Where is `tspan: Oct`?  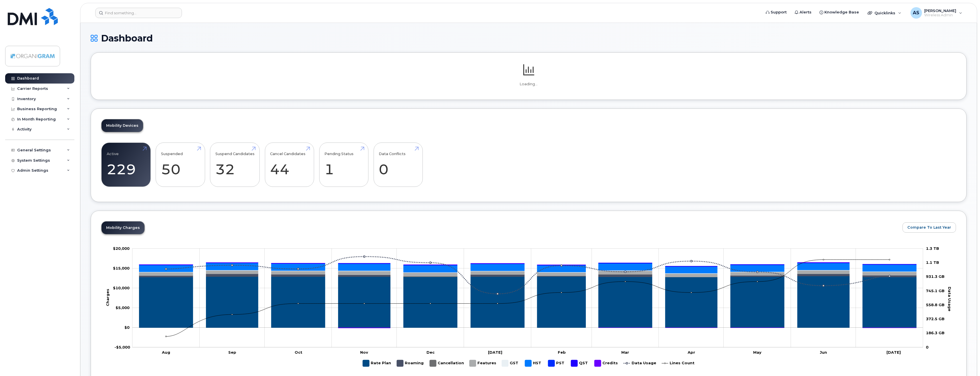 tspan: Oct is located at coordinates (298, 352).